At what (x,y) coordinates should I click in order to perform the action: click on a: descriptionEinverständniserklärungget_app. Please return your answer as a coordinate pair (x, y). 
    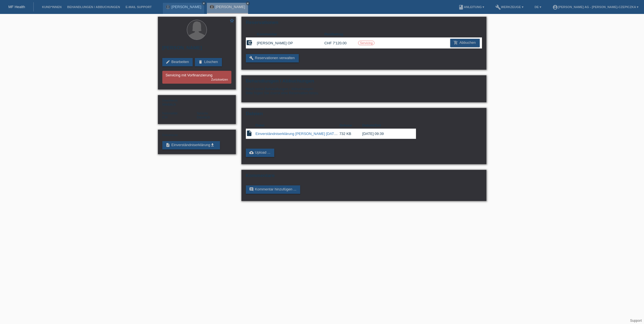
    Looking at the image, I should click on (191, 145).